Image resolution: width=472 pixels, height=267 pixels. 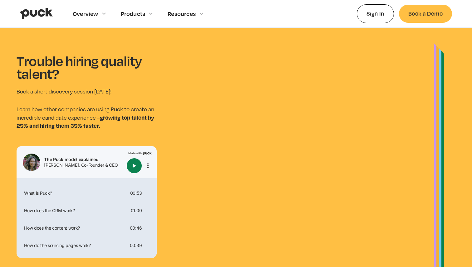 I want to click on div: How do the sourcing pages work?, so click(x=74, y=246).